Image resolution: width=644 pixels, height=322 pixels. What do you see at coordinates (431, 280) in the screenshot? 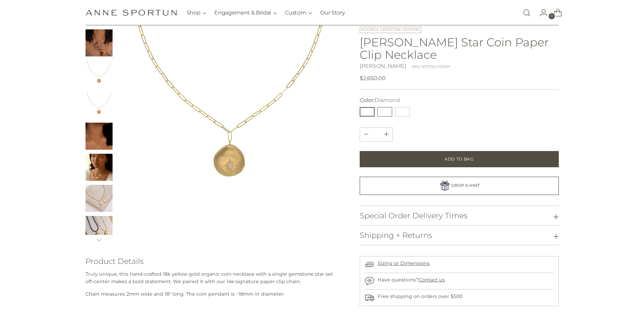
I see `a: Contact us` at bounding box center [431, 280].